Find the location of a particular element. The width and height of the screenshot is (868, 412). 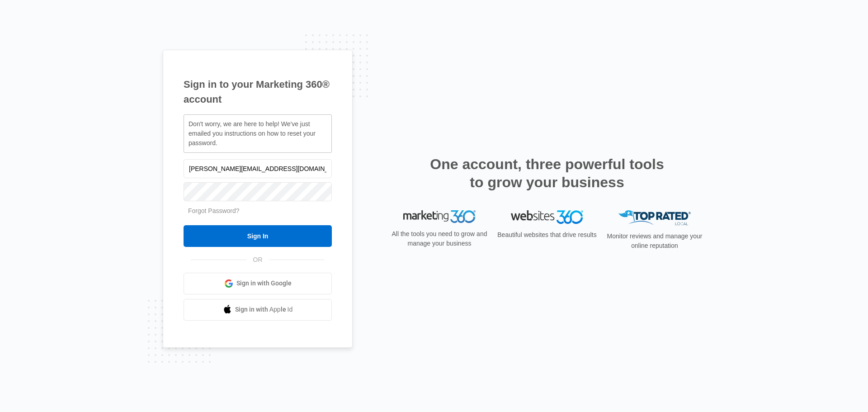

p: Monitor reviews and manage your online reputation is located at coordinates (654, 241).